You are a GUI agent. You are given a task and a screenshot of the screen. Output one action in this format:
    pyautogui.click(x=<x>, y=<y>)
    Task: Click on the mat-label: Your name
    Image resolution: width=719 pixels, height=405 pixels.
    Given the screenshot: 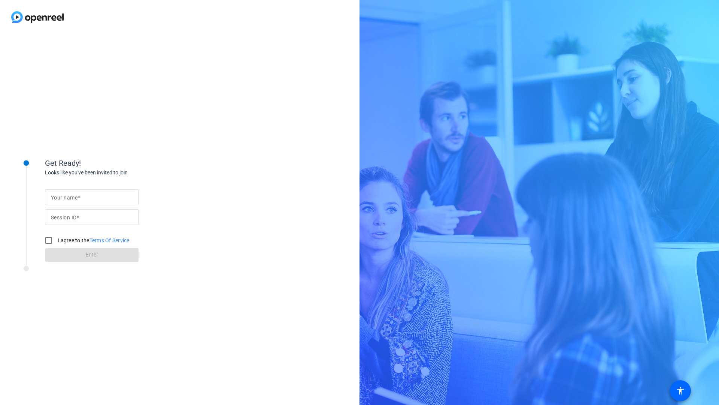 What is the action you would take?
    pyautogui.click(x=64, y=197)
    